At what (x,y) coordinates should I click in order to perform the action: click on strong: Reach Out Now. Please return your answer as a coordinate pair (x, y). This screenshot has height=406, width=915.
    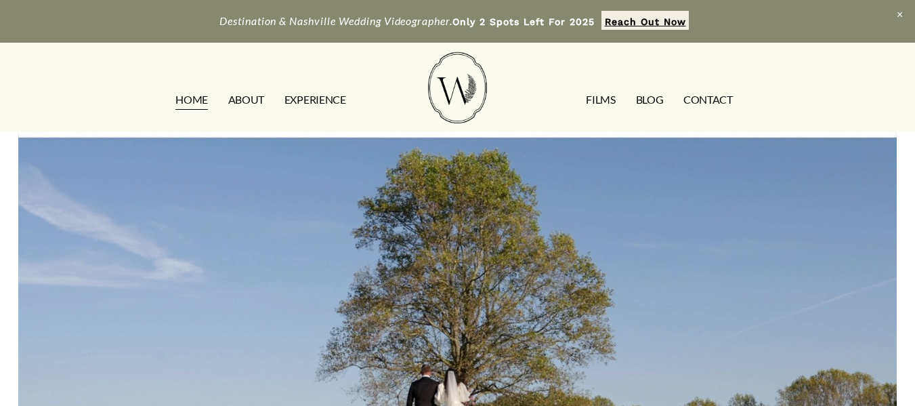
    Looking at the image, I should click on (646, 22).